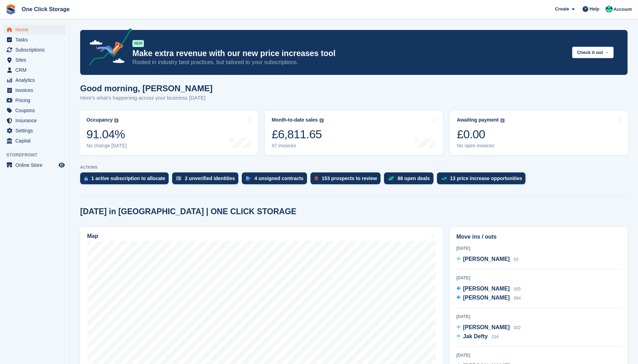 This screenshot has height=364, width=638. Describe the element at coordinates (279, 179) in the screenshot. I see `div: 4 unsigned contracts` at that location.